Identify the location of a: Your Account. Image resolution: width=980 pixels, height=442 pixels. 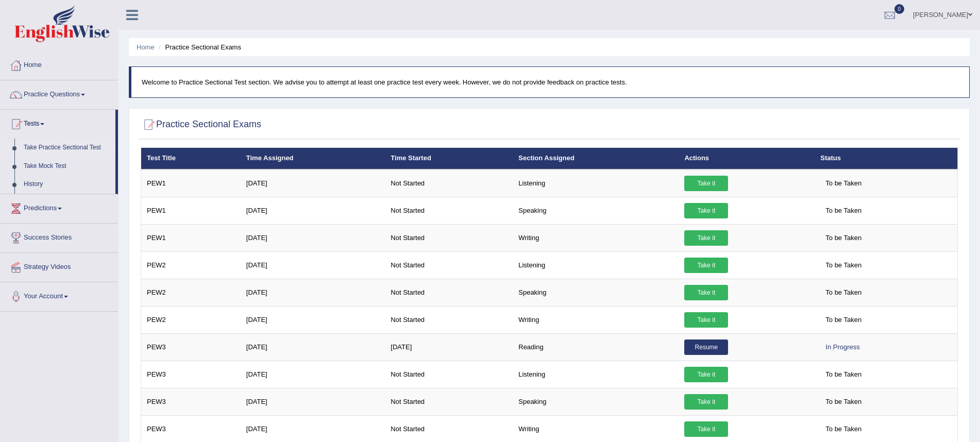
(59, 295).